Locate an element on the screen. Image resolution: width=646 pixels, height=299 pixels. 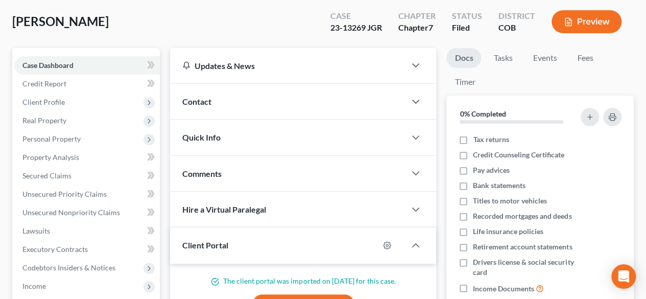
div: District is located at coordinates (517, 16).